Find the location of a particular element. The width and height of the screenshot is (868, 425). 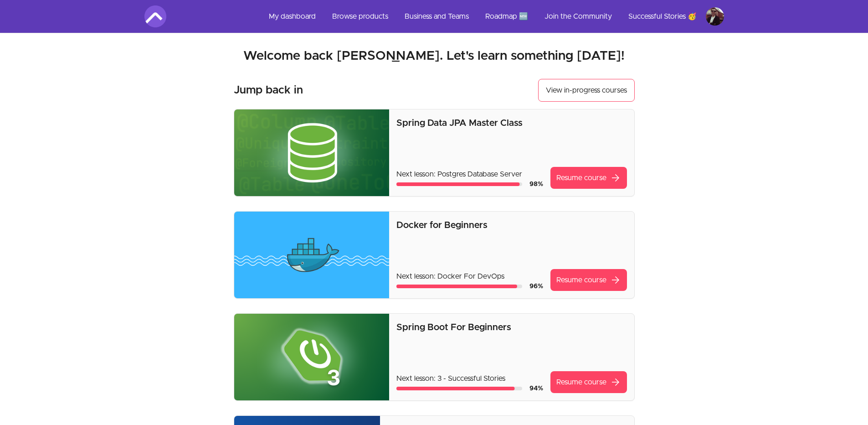

span: 98 % is located at coordinates (536, 185).